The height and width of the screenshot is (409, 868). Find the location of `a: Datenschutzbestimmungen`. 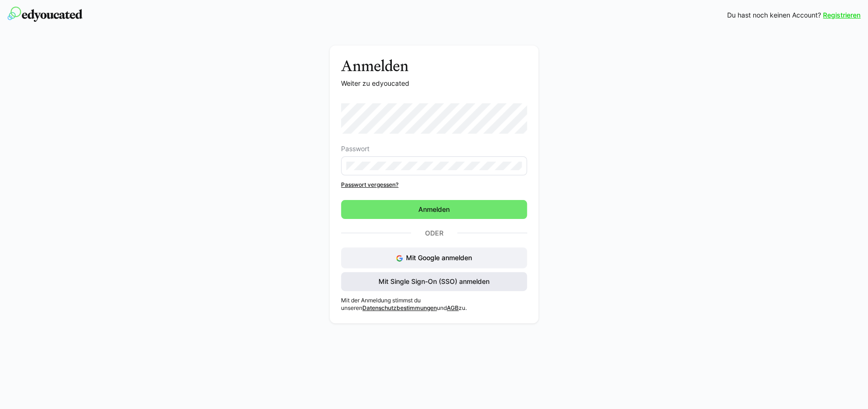

a: Datenschutzbestimmungen is located at coordinates (399, 308).